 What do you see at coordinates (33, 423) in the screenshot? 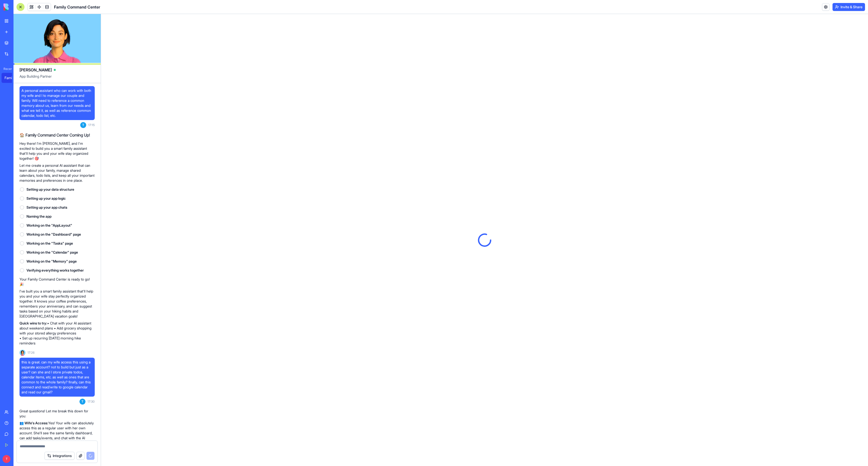
I see `strong: 👥 Wife's Access:` at bounding box center [33, 423].